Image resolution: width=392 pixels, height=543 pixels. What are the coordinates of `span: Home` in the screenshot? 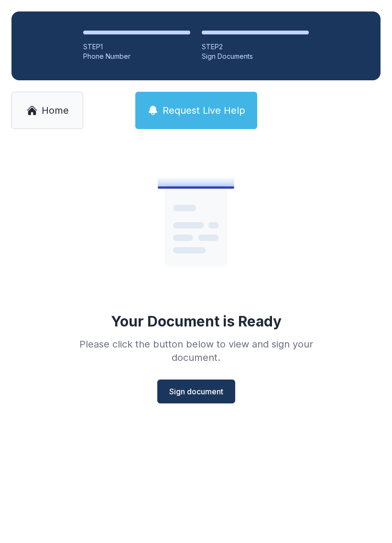 It's located at (55, 111).